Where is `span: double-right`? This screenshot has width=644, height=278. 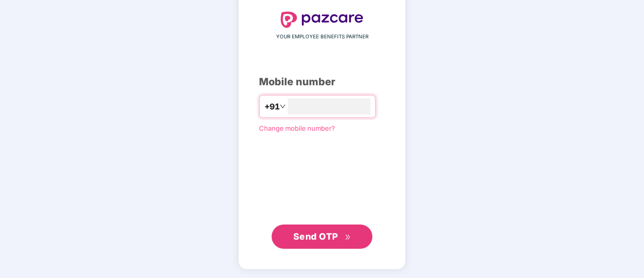
span: double-right is located at coordinates (347, 237).